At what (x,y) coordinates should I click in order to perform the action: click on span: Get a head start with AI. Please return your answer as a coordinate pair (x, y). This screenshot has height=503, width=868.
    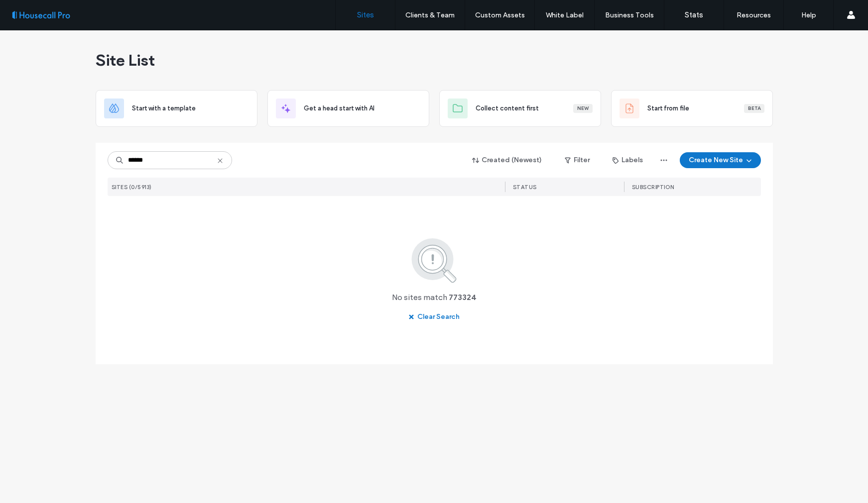
    Looking at the image, I should click on (339, 109).